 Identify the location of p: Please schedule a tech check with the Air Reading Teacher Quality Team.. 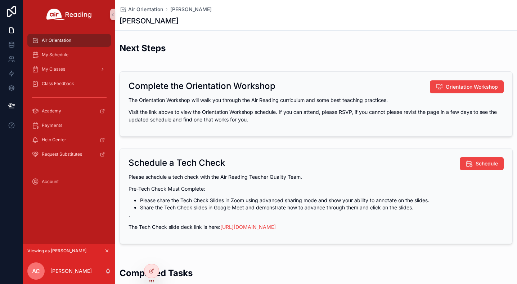
(316, 176).